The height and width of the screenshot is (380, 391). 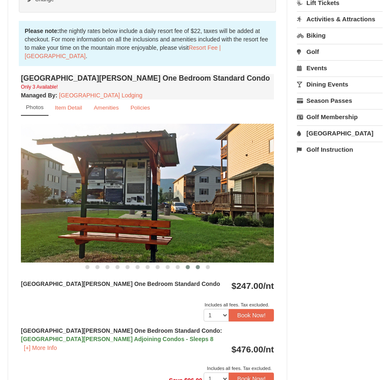 I want to click on small: Amenities, so click(x=106, y=107).